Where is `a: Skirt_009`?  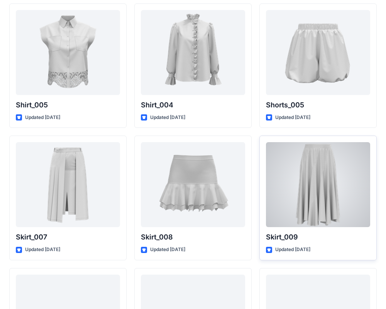 a: Skirt_009 is located at coordinates (318, 184).